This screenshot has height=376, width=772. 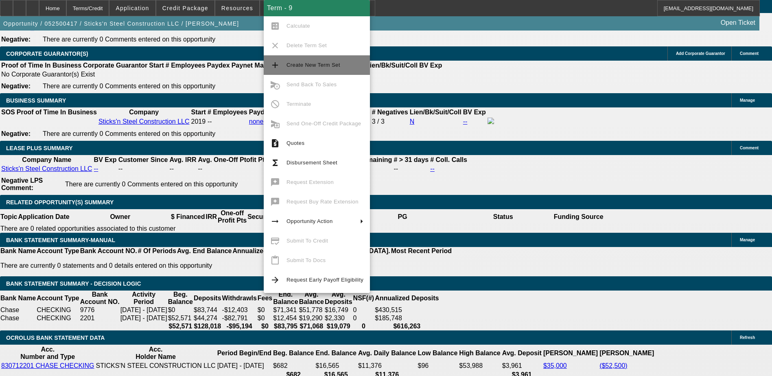 What do you see at coordinates (310, 221) in the screenshot?
I see `span: Opportunity Action` at bounding box center [310, 221].